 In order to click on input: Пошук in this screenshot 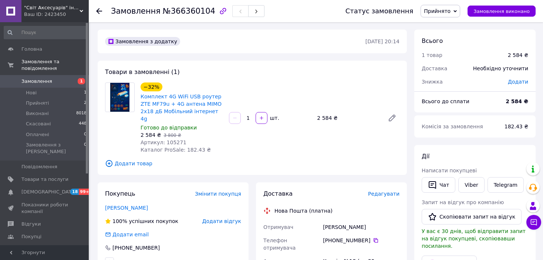, I will do `click(46, 33)`.